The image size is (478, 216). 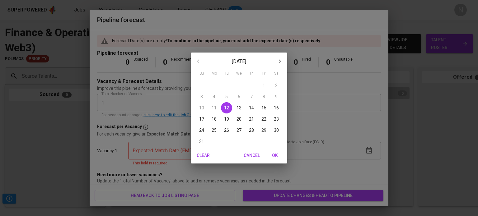 I want to click on button: 19, so click(x=226, y=119).